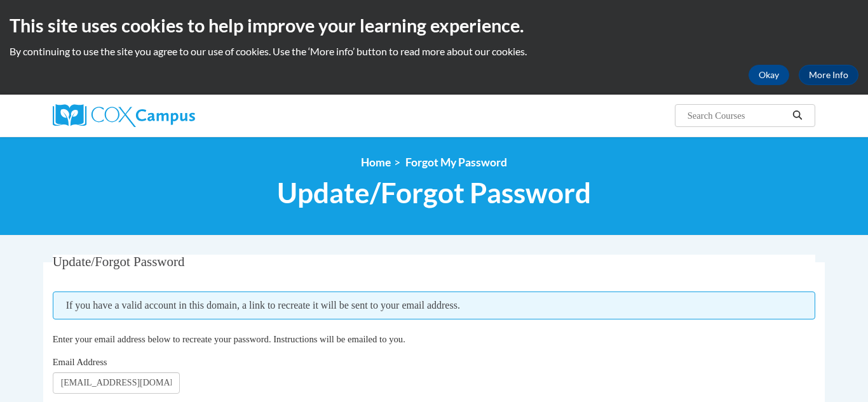  I want to click on a: Cox Campus, so click(173, 116).